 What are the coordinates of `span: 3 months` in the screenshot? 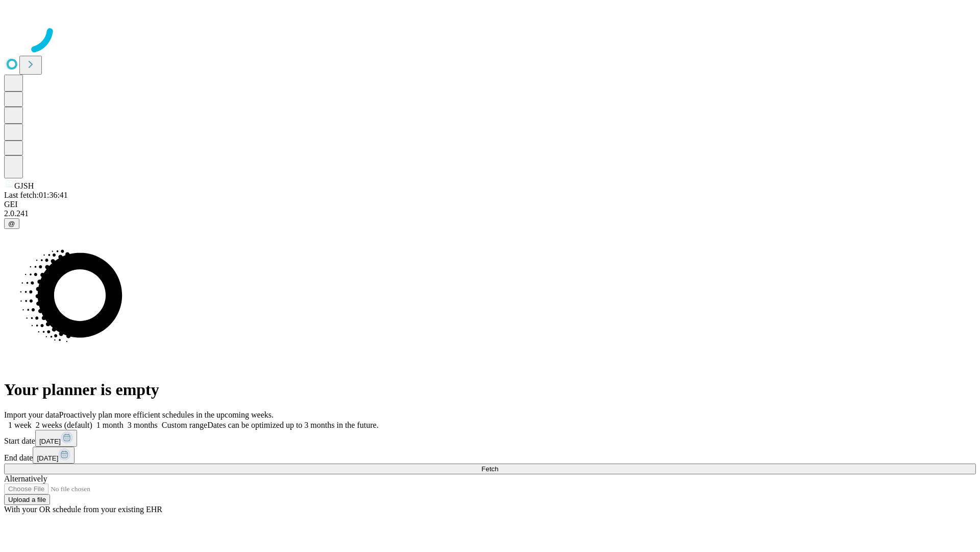 It's located at (142, 424).